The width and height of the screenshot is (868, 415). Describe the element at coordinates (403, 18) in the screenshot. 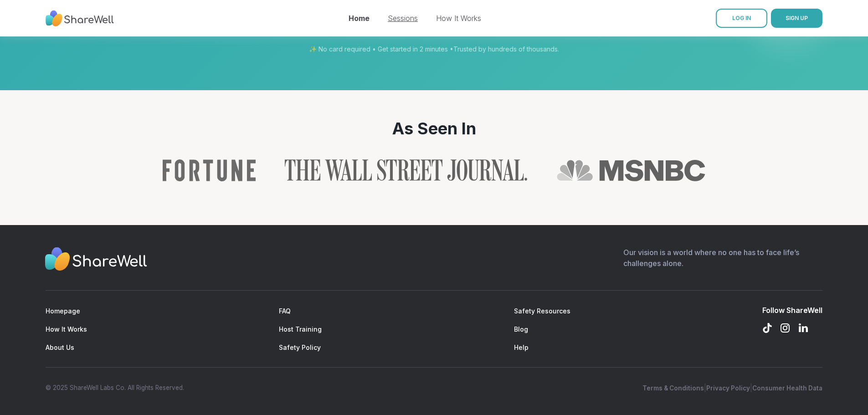

I see `a: Sessions` at that location.